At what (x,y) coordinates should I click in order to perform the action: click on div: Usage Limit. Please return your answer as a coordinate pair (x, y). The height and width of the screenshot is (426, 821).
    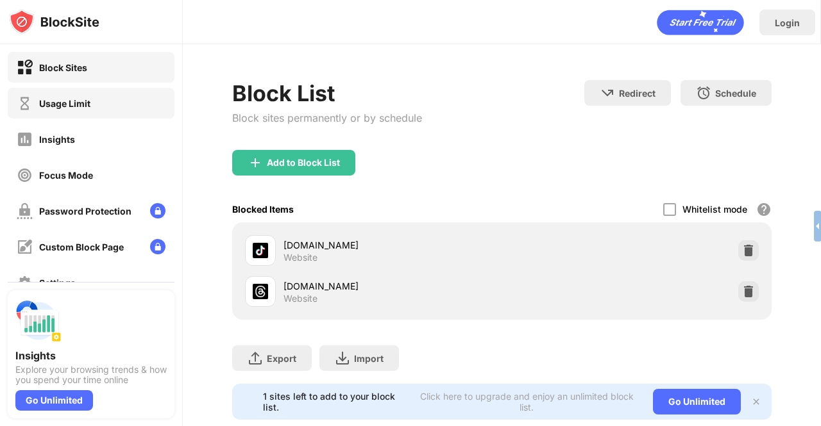
    Looking at the image, I should click on (65, 103).